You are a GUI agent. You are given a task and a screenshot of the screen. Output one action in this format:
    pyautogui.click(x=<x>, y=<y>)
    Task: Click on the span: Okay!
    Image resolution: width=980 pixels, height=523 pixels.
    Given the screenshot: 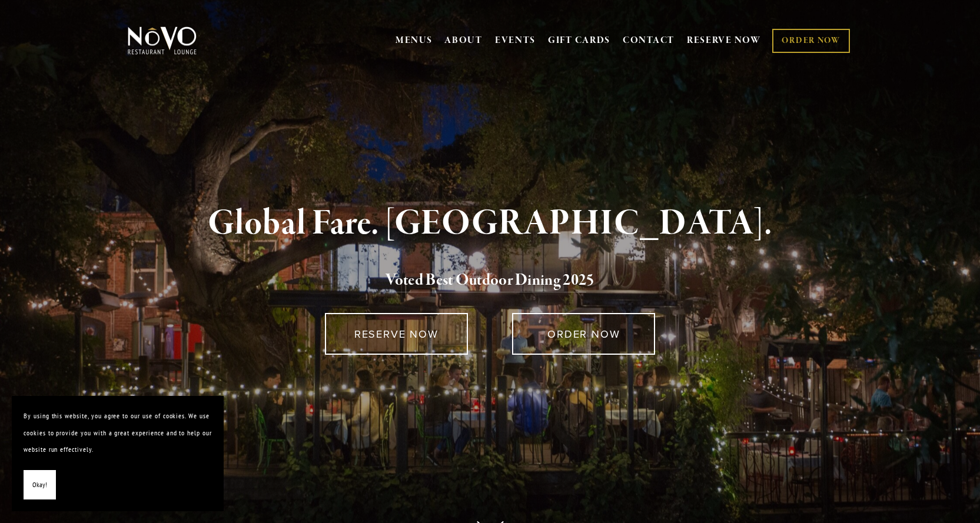 What is the action you would take?
    pyautogui.click(x=40, y=485)
    